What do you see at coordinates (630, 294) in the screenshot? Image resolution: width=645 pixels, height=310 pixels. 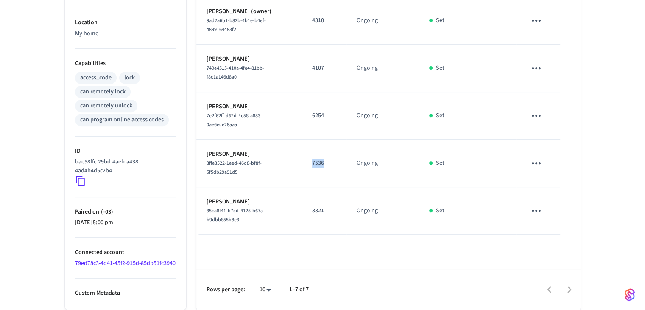 I see `img: SeamLogoGradient.69752ec5.svg` at bounding box center [630, 294].